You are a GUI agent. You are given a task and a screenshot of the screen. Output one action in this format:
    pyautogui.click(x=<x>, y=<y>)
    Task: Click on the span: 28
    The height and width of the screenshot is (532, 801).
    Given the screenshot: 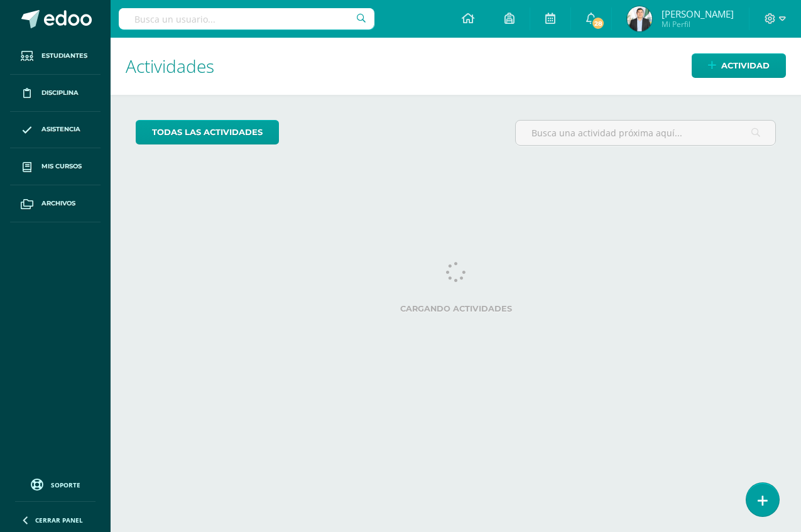 What is the action you would take?
    pyautogui.click(x=598, y=24)
    